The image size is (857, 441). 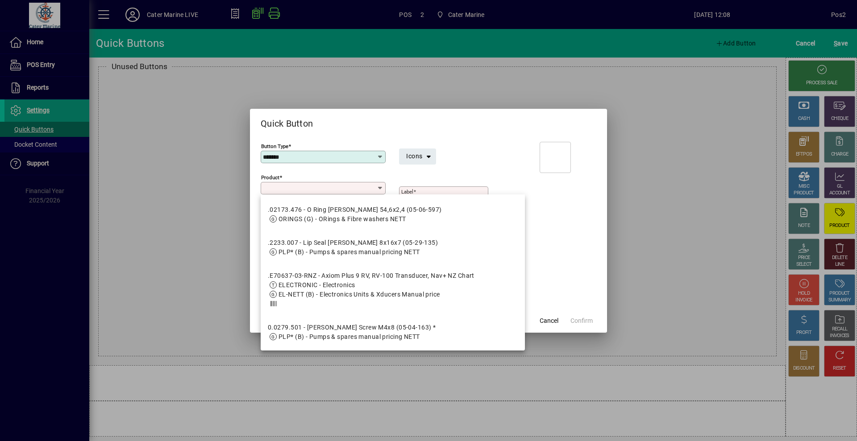 I want to click on mat-label: Button type, so click(x=274, y=146).